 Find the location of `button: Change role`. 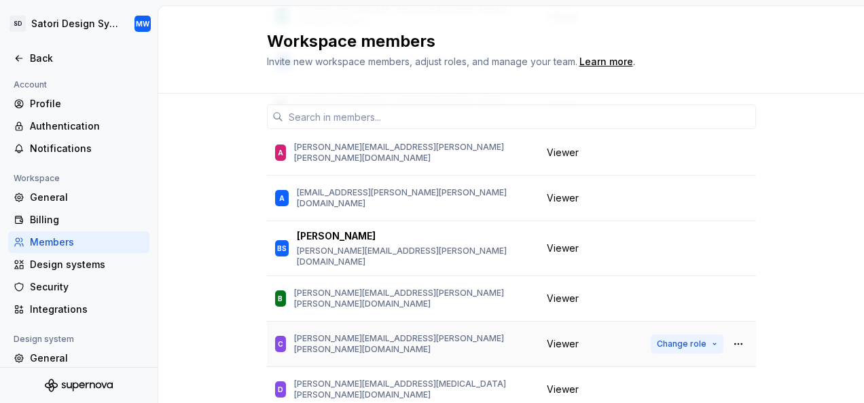

button: Change role is located at coordinates (687, 344).